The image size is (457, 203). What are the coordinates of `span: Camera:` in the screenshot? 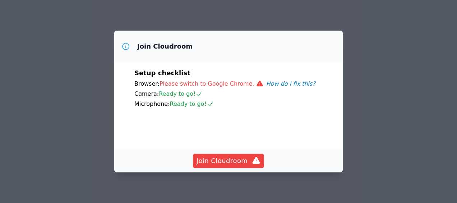 It's located at (147, 93).